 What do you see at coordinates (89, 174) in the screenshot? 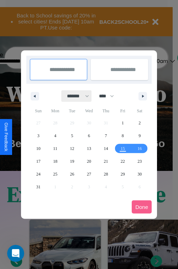
I see `span: 27` at bounding box center [89, 174].